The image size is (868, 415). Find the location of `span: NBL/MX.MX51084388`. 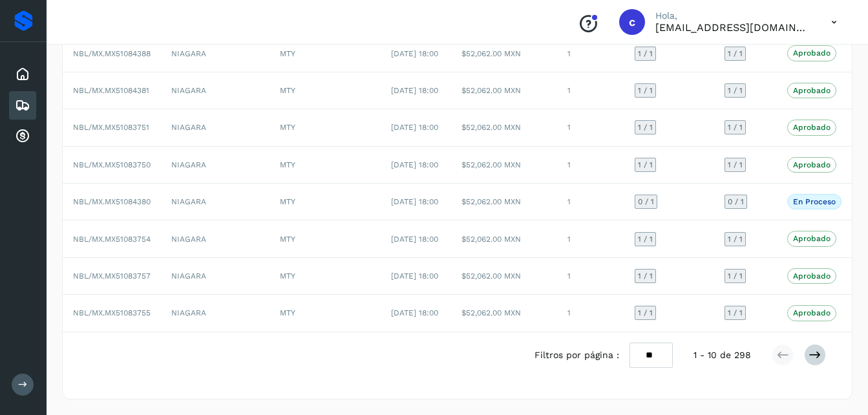

span: NBL/MX.MX51084388 is located at coordinates (112, 53).